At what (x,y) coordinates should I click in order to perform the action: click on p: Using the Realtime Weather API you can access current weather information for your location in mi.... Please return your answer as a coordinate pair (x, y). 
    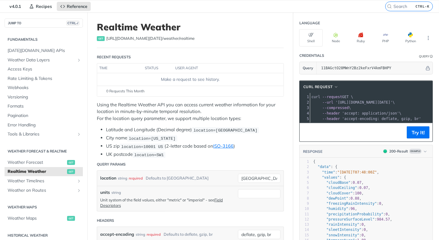
    Looking at the image, I should click on (191, 112).